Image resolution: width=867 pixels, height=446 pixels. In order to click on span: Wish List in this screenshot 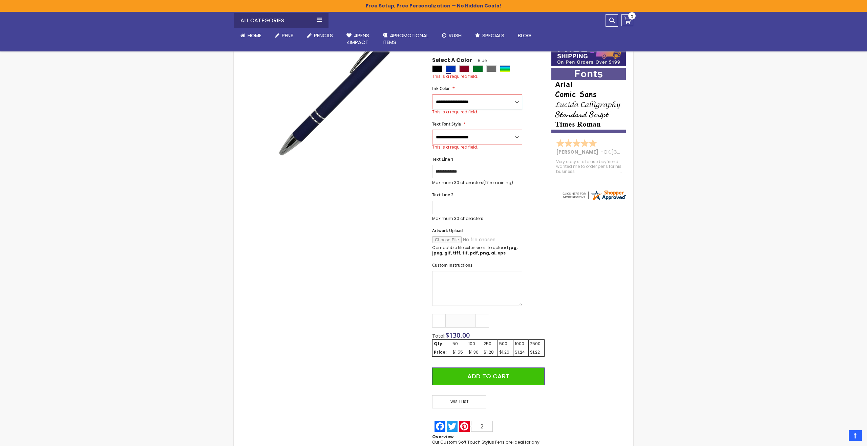, I will do `click(459, 402)`.